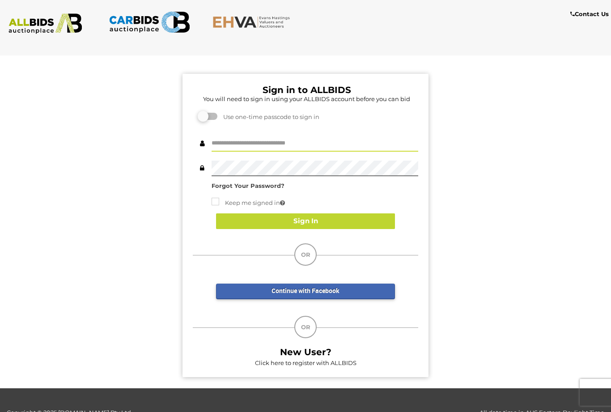 This screenshot has width=611, height=412. I want to click on a: Click here to register with ALLBIDS, so click(305, 363).